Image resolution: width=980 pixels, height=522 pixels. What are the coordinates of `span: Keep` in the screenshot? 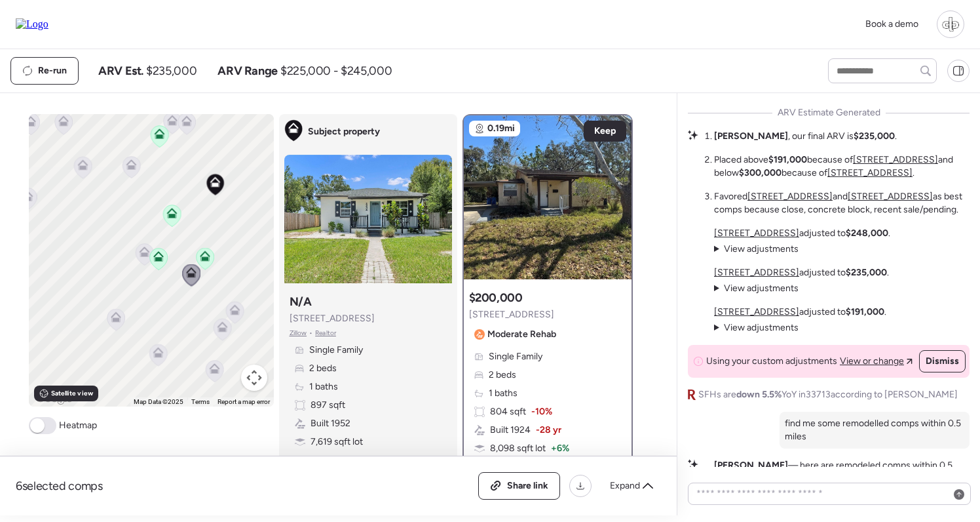 It's located at (605, 131).